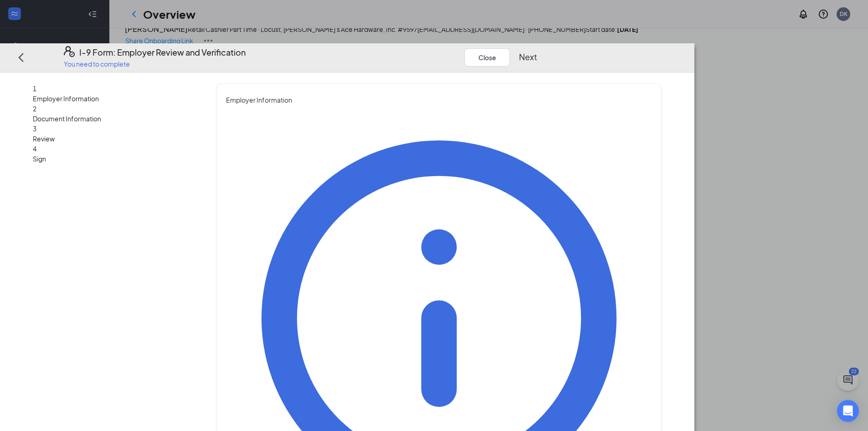 The width and height of the screenshot is (868, 431). What do you see at coordinates (162, 53) in the screenshot?
I see `h4: I-9 Form: Employer Review and Verification` at bounding box center [162, 53].